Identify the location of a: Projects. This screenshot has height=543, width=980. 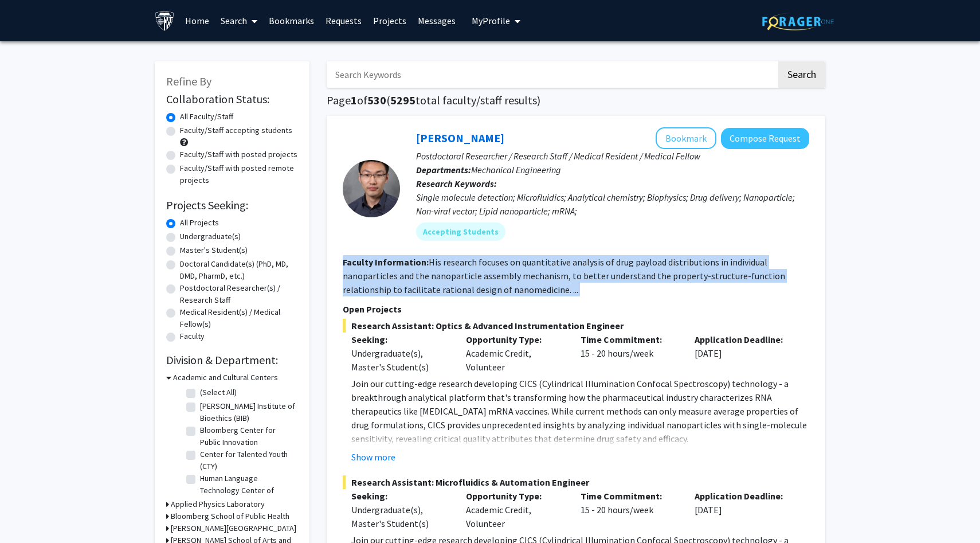
(390, 20).